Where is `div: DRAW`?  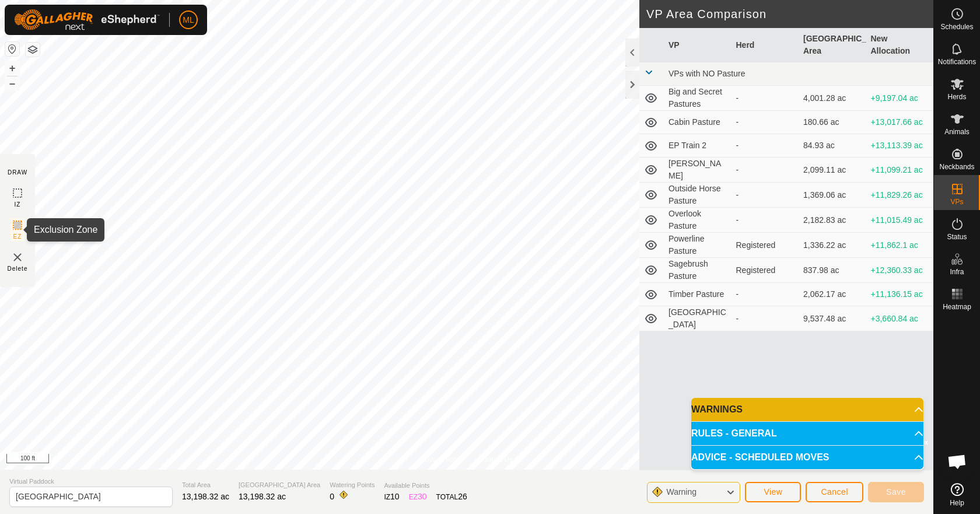 div: DRAW is located at coordinates (17, 172).